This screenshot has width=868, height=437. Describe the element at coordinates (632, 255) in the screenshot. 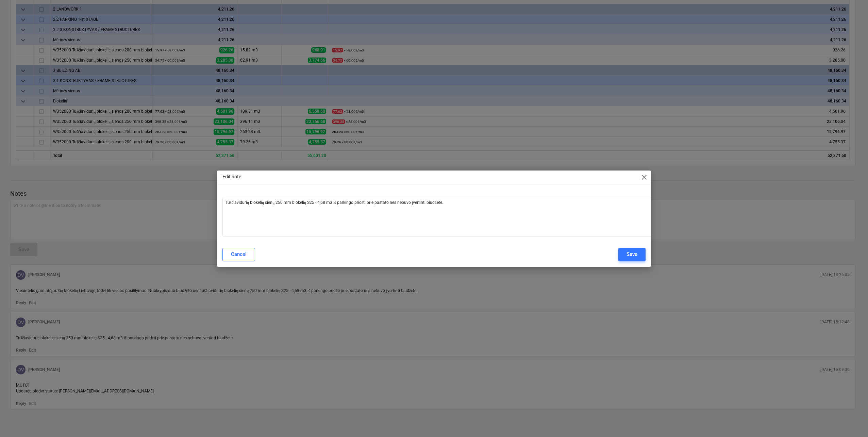

I see `button: Save` at that location.